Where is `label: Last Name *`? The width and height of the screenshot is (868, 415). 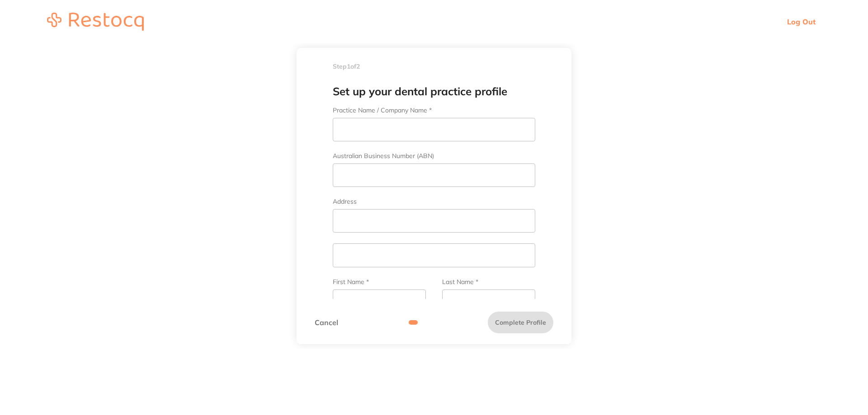
label: Last Name * is located at coordinates (488, 282).